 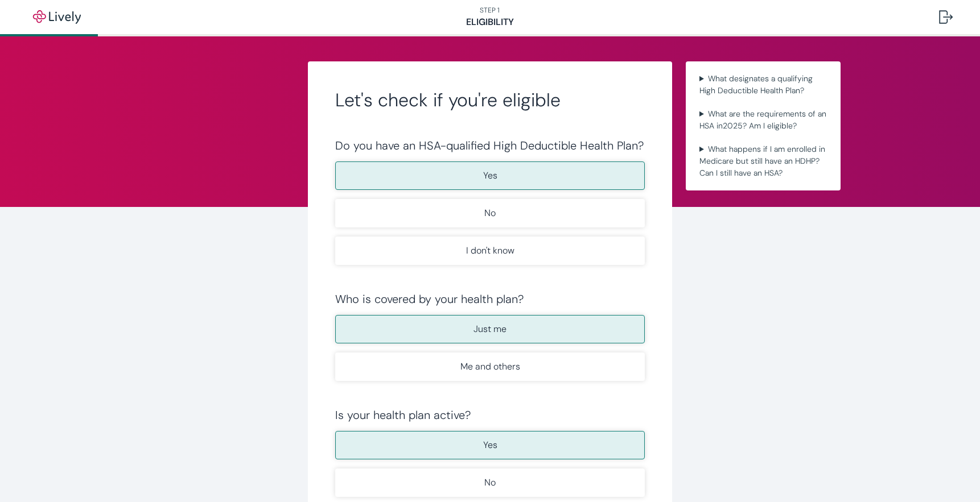 What do you see at coordinates (763, 161) in the screenshot?
I see `summary: What happens if I am enrolled in Medicare but still have an HDHP? Can I still have an HSA?` at bounding box center [763, 161].